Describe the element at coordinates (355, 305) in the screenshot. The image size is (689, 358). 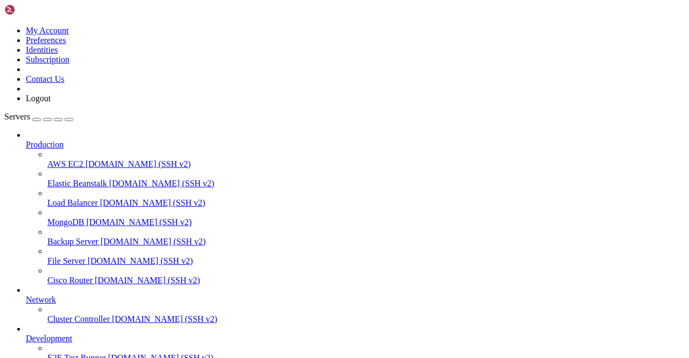
I see `li: Network` at that location.